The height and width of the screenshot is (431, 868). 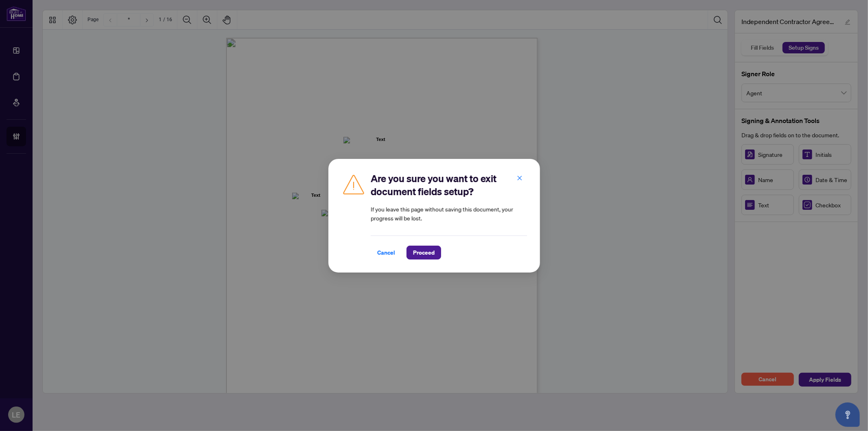 What do you see at coordinates (386, 253) in the screenshot?
I see `span: Cancel` at bounding box center [386, 253].